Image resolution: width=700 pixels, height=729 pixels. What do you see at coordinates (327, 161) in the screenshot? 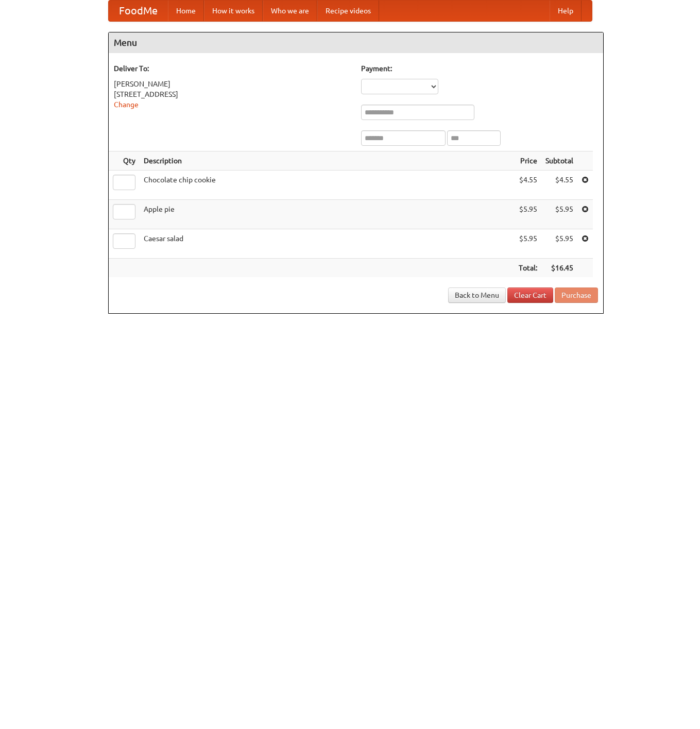
I see `th: Description` at bounding box center [327, 161].